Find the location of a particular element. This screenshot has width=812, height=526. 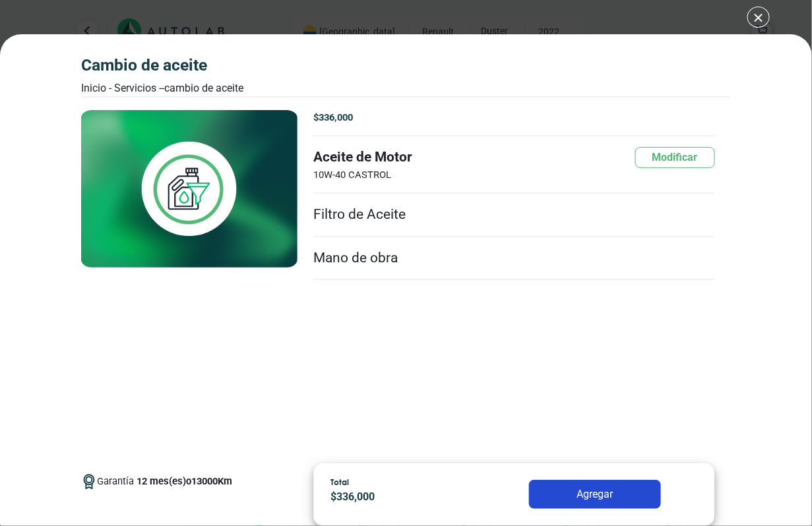

div: Inicio - Servicios - - is located at coordinates (162, 88).